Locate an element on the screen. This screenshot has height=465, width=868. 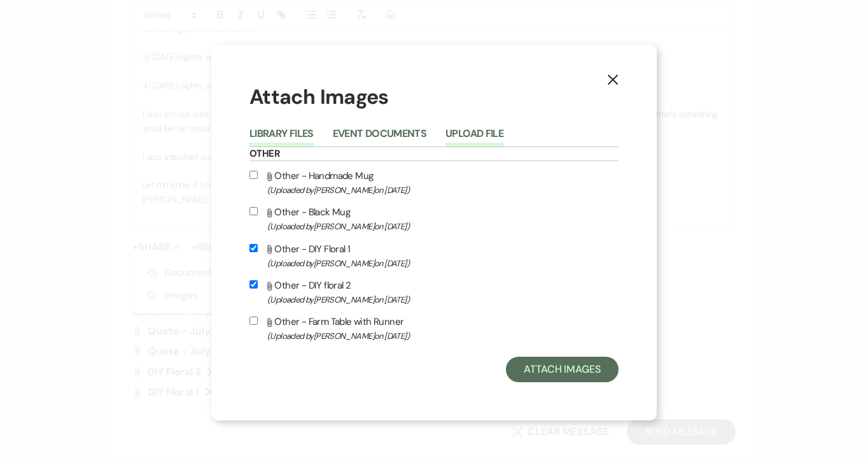
h1: Attach Images is located at coordinates (434, 97).